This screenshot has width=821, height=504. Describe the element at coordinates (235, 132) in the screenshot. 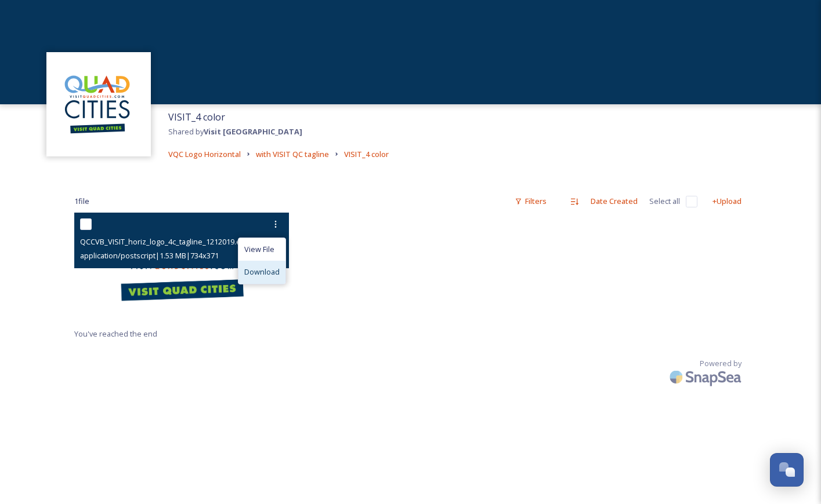

I see `span: Shared by` at that location.